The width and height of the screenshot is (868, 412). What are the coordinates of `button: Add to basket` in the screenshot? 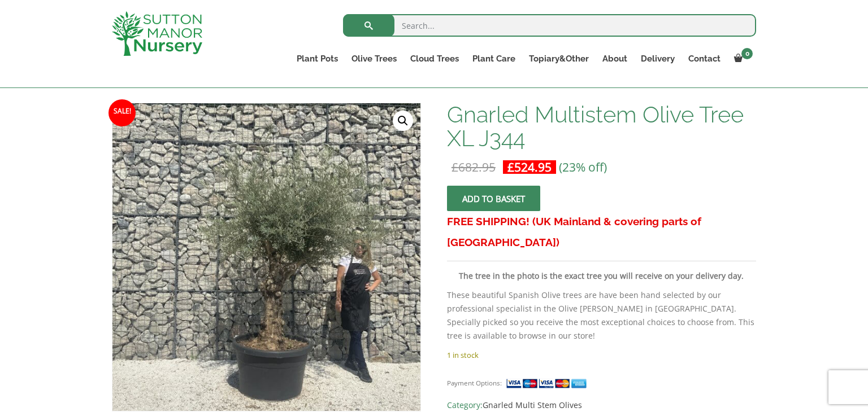 It's located at (493, 198).